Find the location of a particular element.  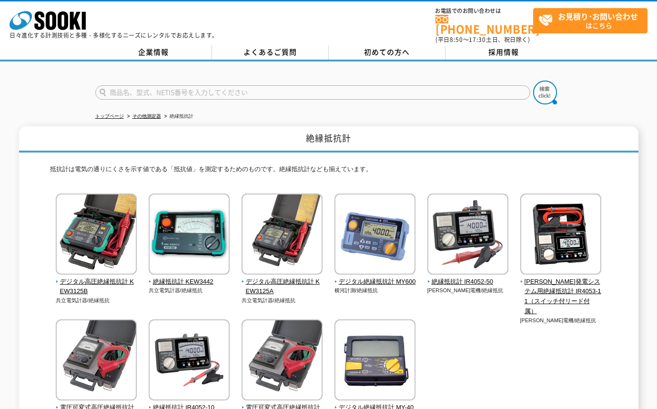

img: 絶縁抵抗計 IR4052-10 is located at coordinates (189, 360).